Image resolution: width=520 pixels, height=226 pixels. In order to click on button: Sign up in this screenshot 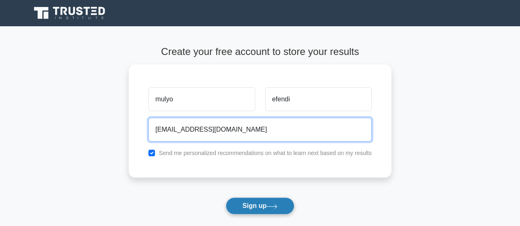, I will do `click(260, 206)`.